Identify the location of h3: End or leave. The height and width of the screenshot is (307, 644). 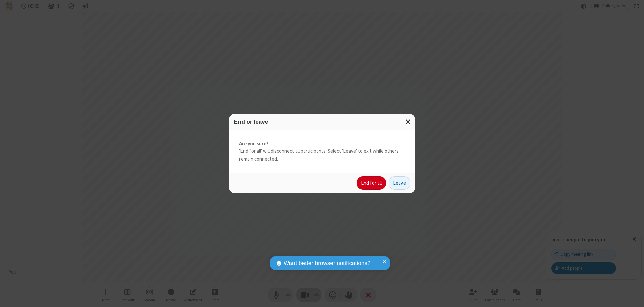
(322, 122).